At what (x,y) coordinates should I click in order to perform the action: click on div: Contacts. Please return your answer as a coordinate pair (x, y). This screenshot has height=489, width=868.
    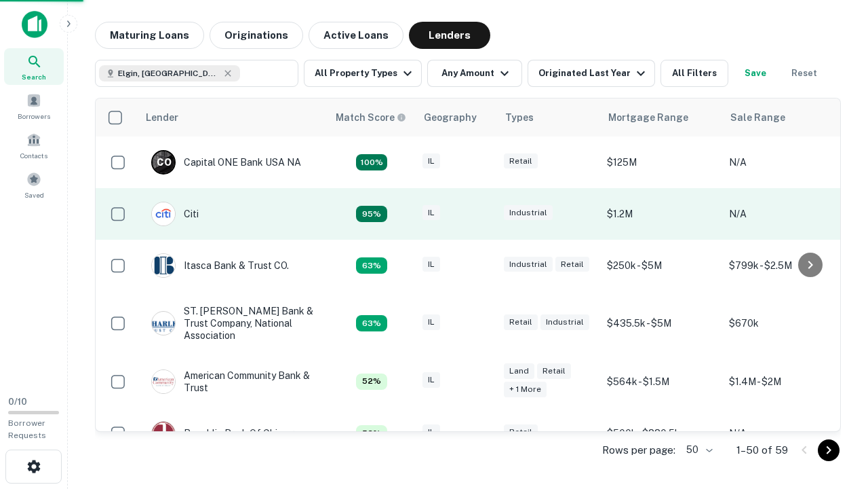
    Looking at the image, I should click on (33, 145).